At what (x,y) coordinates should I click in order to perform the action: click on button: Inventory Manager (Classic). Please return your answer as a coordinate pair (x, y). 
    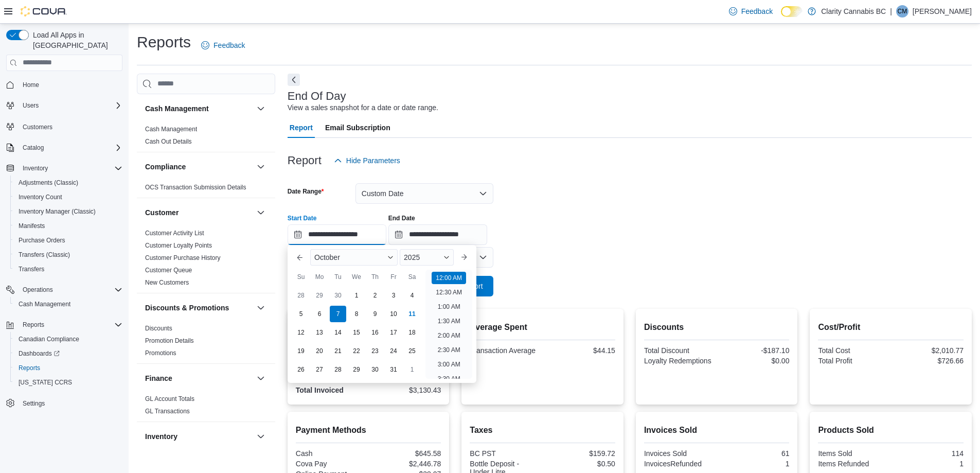
    Looking at the image, I should click on (68, 212).